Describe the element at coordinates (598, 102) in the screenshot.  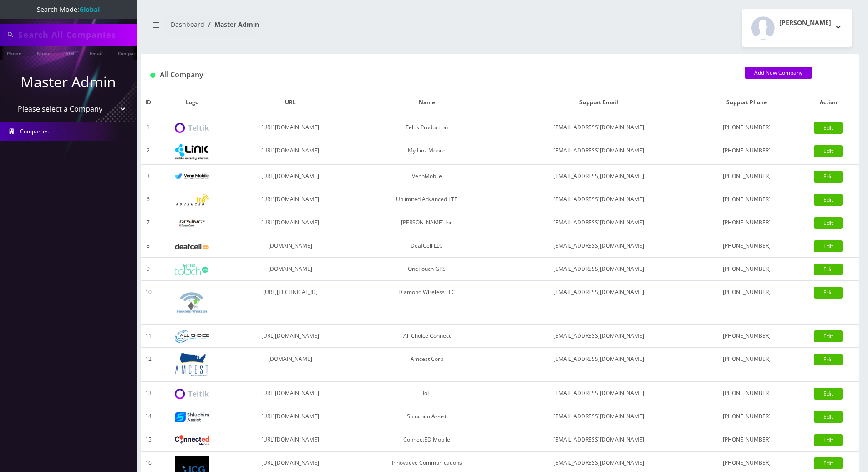
I see `th: Support Email` at that location.